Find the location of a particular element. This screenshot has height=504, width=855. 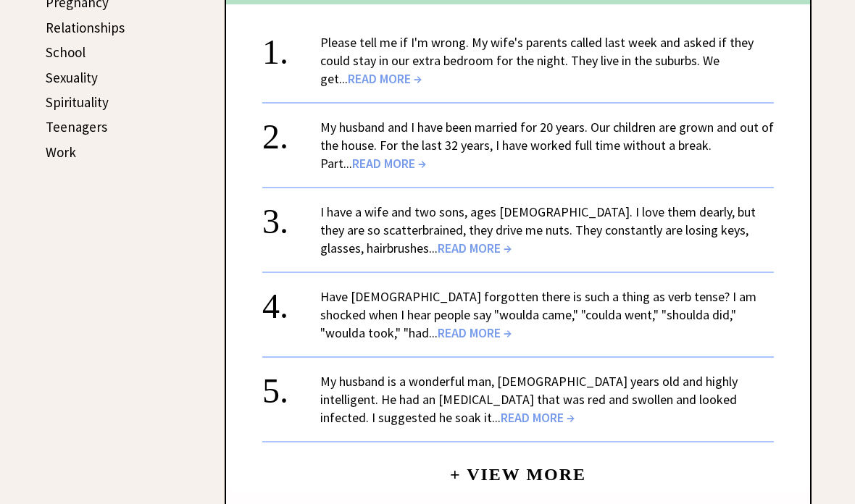

div: 2. is located at coordinates (291, 131).